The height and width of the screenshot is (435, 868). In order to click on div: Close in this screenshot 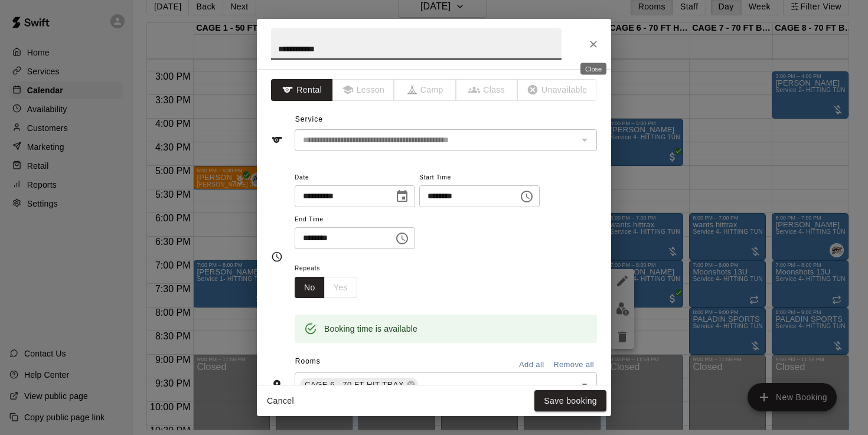, I will do `click(594, 69)`.